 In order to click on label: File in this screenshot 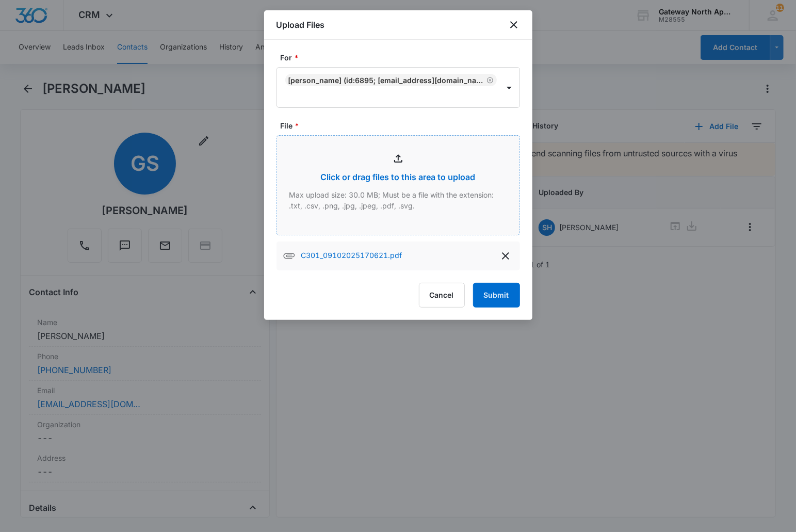, I will do `click(402, 125)`.